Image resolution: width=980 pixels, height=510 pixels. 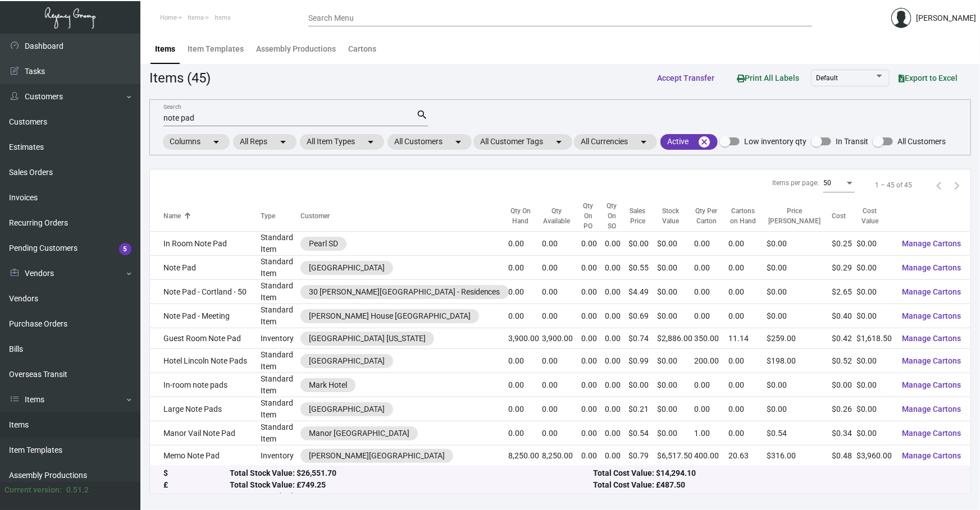 I want to click on span: Items, so click(x=222, y=17).